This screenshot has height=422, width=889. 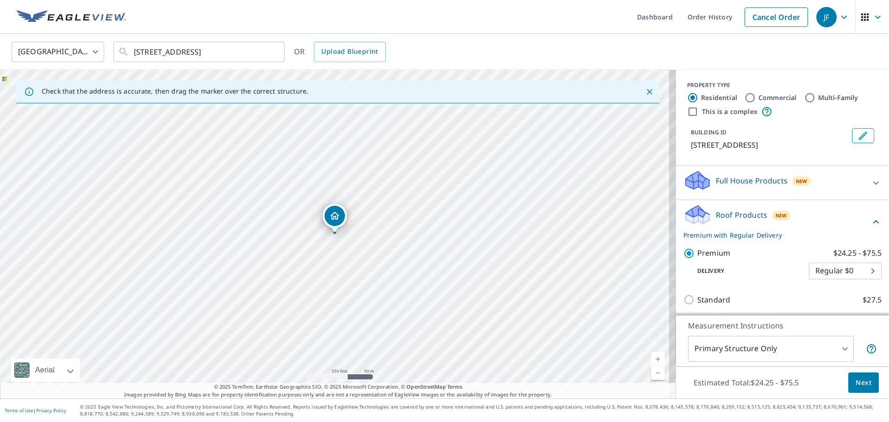 I want to click on p: Full House Products, so click(x=751, y=181).